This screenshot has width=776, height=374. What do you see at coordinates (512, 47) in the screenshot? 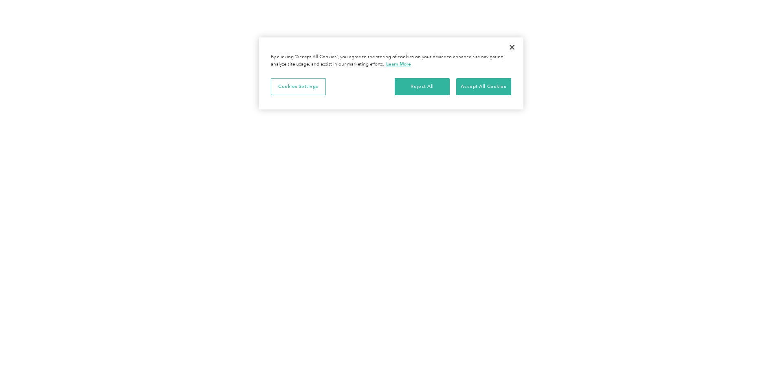
I see `button: Close` at bounding box center [512, 47].